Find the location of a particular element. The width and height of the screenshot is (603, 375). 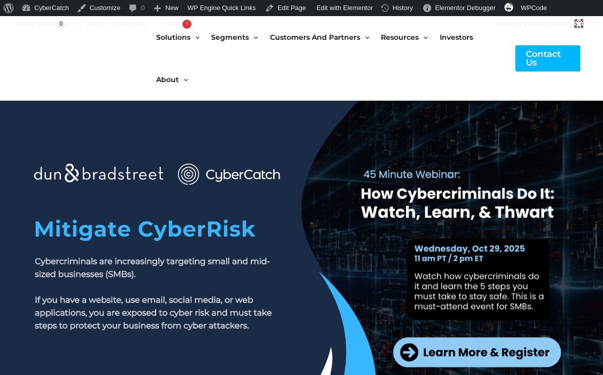

a: Contact Us is located at coordinates (548, 58).